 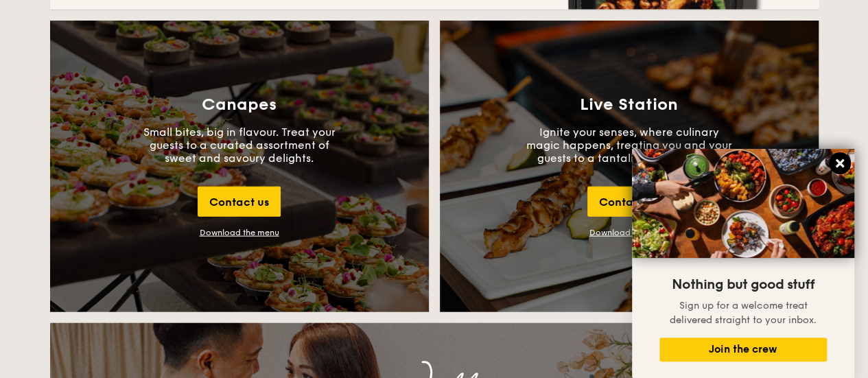 I want to click on div: Download the menu, so click(x=239, y=232).